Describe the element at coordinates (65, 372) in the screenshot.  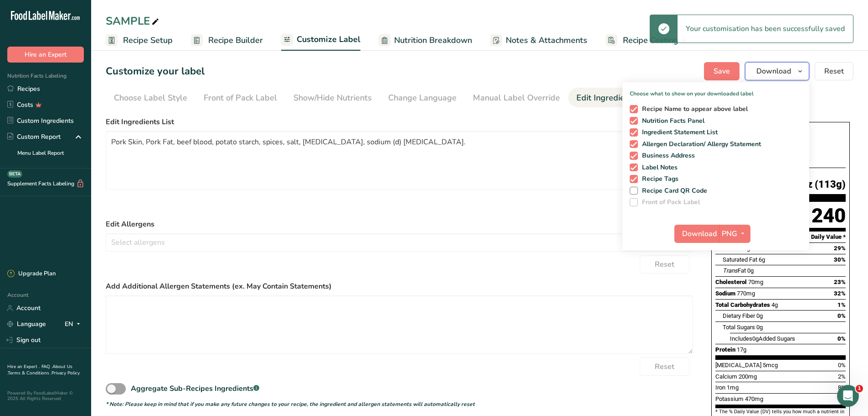
I see `a: Privacy Policy` at that location.